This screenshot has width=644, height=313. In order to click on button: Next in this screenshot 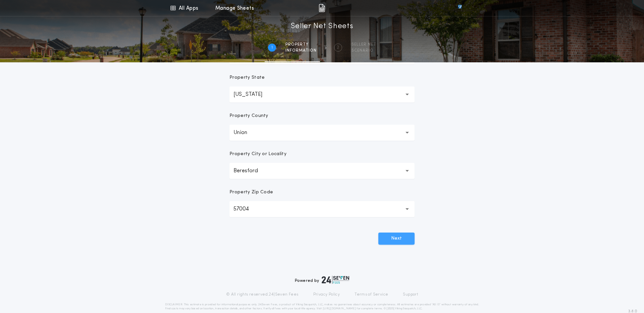, I will do `click(397, 239)`.